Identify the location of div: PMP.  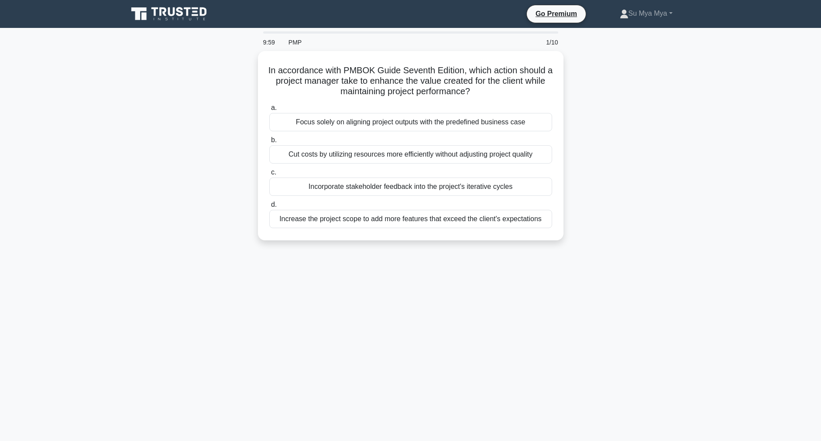
(360, 42).